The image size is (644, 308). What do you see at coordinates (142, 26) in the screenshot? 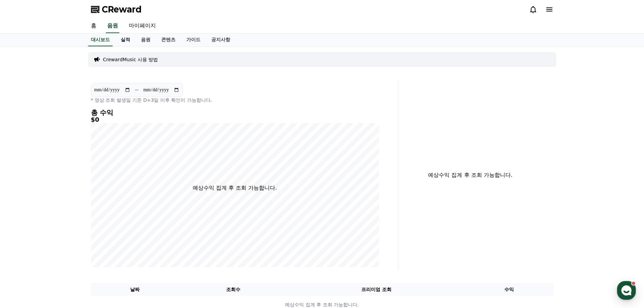
I see `a: 마이페이지` at bounding box center [142, 26].